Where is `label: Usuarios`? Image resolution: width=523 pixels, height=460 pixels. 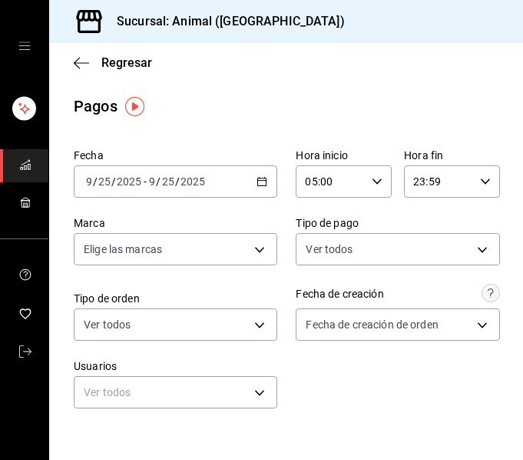 label: Usuarios is located at coordinates (175, 366).